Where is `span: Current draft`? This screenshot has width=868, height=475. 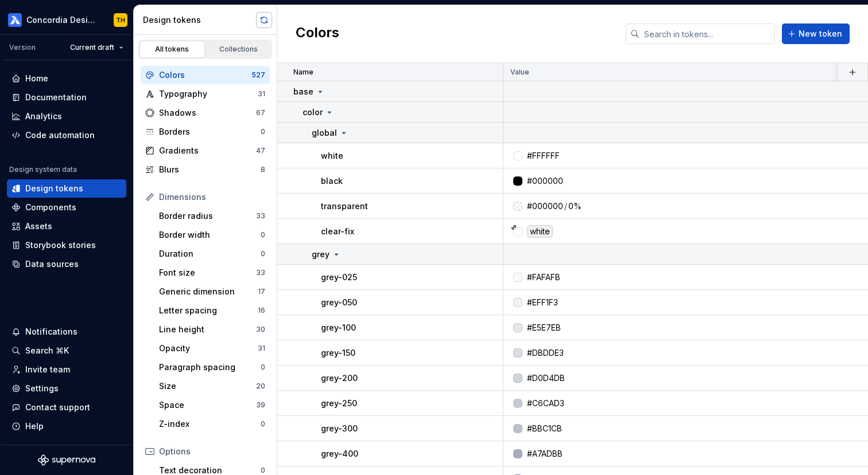
span: Current draft is located at coordinates (92, 48).